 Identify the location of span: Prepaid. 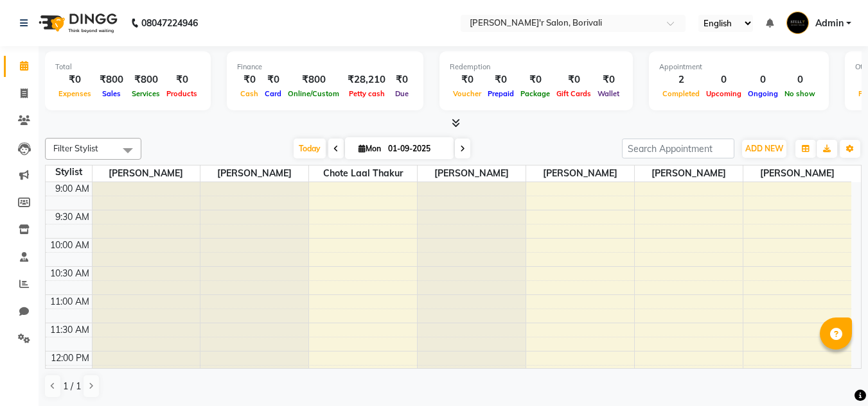
(500, 94).